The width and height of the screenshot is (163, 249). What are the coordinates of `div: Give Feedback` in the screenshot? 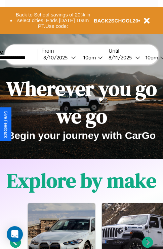 It's located at (6, 124).